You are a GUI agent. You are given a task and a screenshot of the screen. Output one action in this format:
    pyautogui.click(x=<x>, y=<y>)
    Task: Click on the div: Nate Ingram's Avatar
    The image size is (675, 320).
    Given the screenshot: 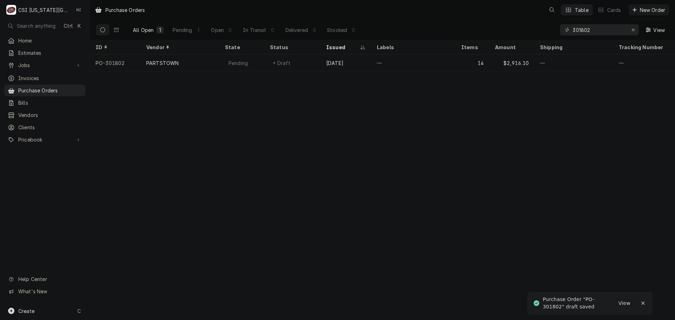 What is the action you would take?
    pyautogui.click(x=79, y=10)
    